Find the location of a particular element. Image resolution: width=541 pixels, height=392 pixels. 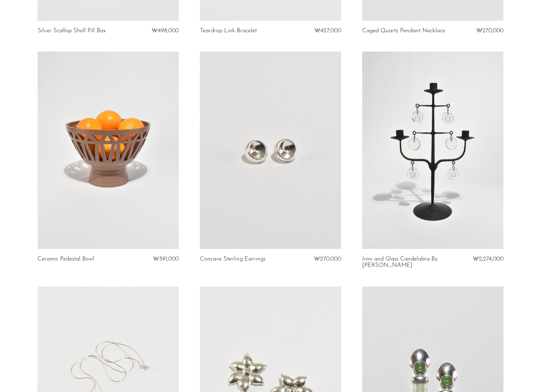

span: ₩498,000 is located at coordinates (165, 30).